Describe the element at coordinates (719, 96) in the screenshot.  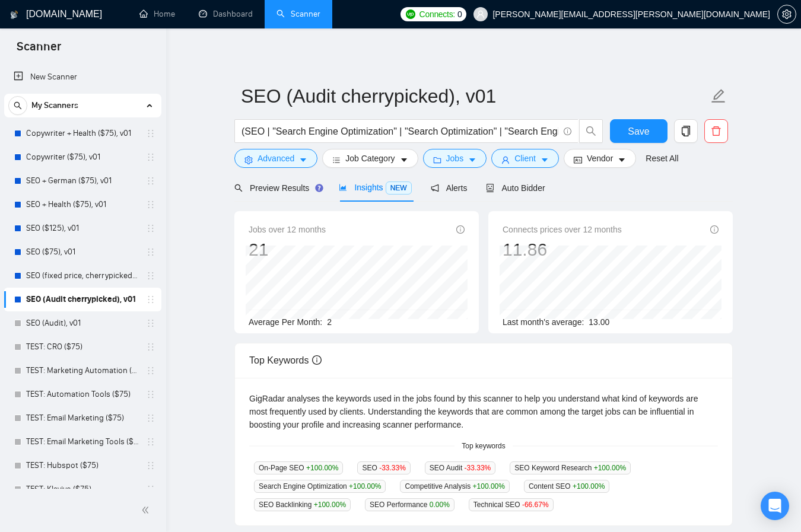
I see `span: edit` at that location.